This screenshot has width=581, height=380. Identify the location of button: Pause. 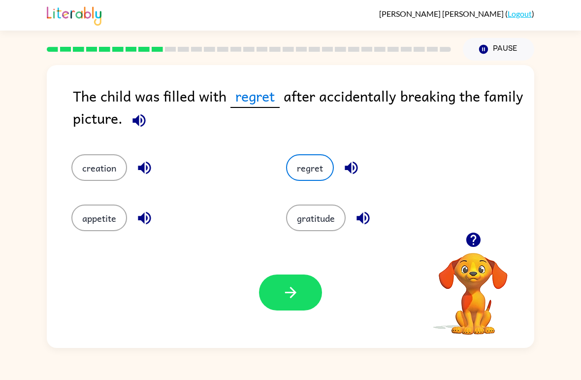
(499, 49).